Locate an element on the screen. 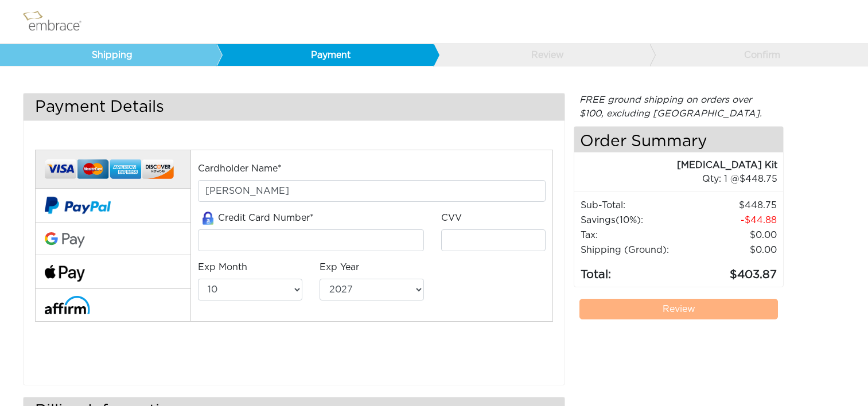 The height and width of the screenshot is (406, 868). label: Cardholder Name* is located at coordinates (239, 168).